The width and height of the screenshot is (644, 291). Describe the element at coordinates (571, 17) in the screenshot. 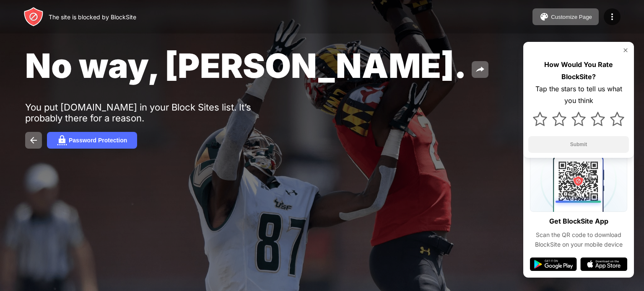

I see `div: Customize Page` at that location.